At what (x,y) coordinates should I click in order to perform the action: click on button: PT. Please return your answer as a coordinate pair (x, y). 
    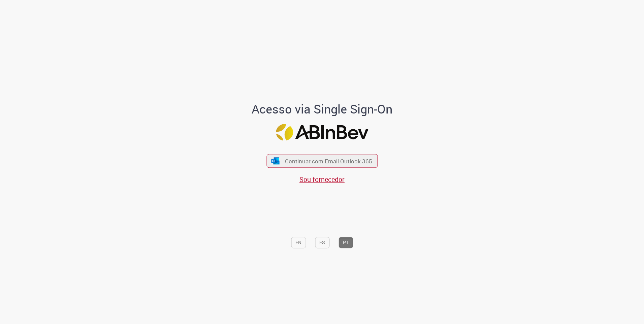
    Looking at the image, I should click on (346, 243).